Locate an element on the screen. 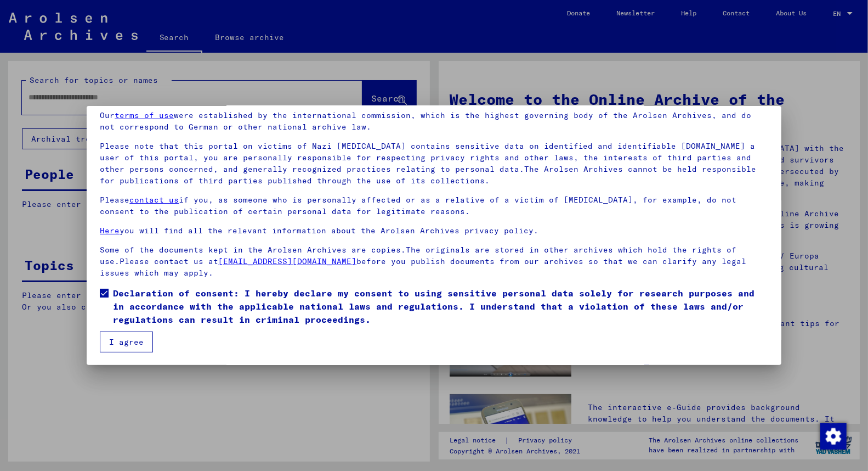  img: Change consent is located at coordinates (834, 436).